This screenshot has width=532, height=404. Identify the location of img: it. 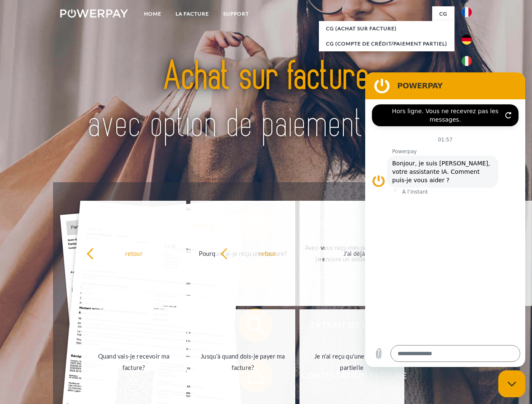
(467, 61).